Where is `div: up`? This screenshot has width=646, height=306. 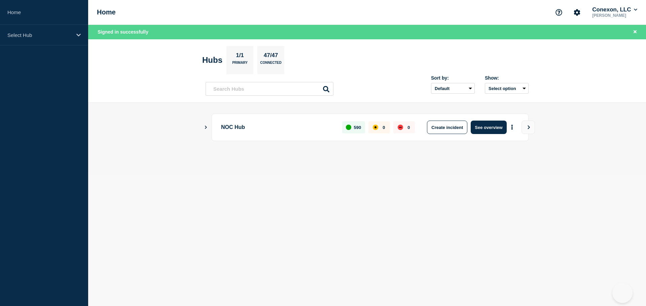
div: up is located at coordinates (348, 127).